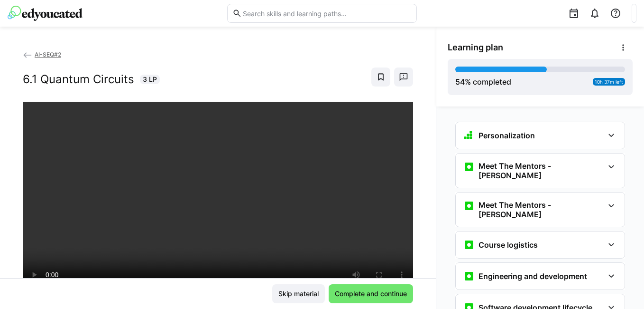 The height and width of the screenshot is (309, 644). What do you see at coordinates (475, 47) in the screenshot?
I see `span: Learning plan` at bounding box center [475, 47].